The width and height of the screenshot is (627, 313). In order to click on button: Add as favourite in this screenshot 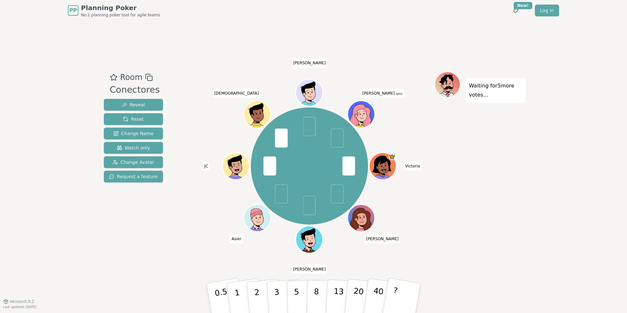, I will do `click(114, 77)`.